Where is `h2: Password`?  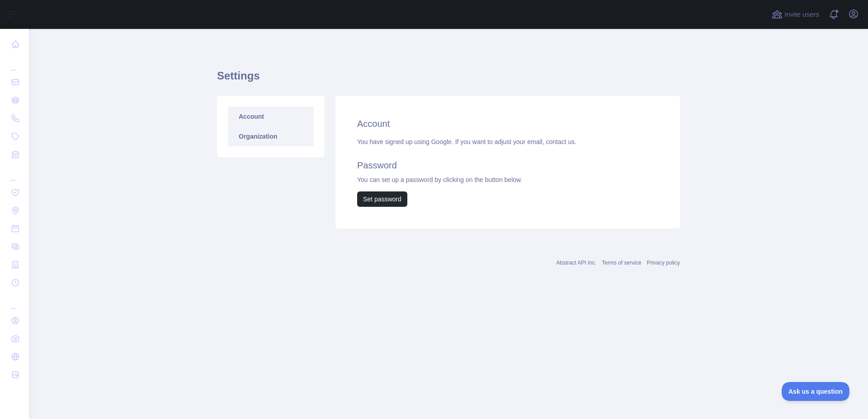 h2: Password is located at coordinates (507, 165).